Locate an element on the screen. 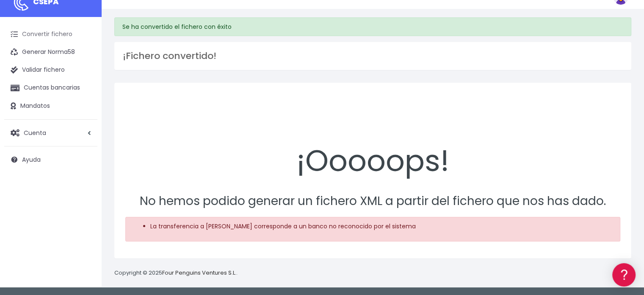 Image resolution: width=644 pixels, height=295 pixels. a: Ayuda is located at coordinates (51, 159).